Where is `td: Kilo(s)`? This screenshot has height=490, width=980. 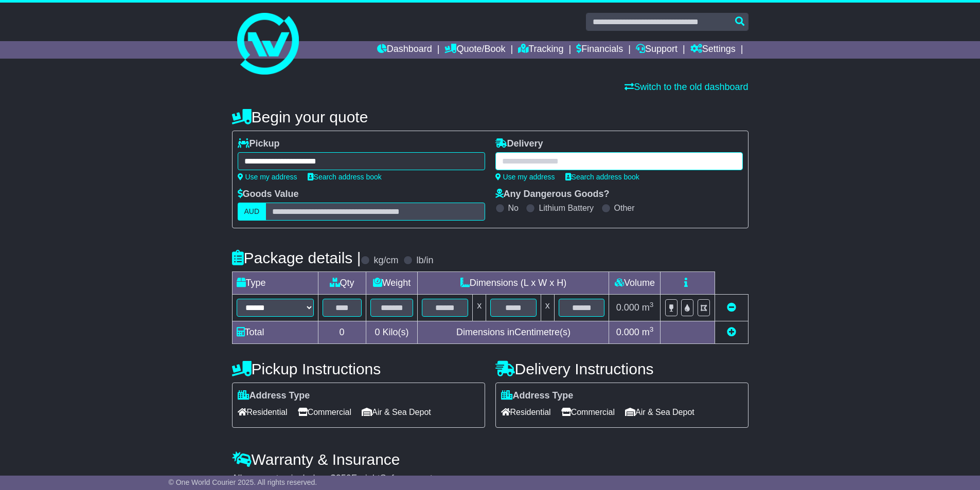
td: Kilo(s) is located at coordinates (392, 332).